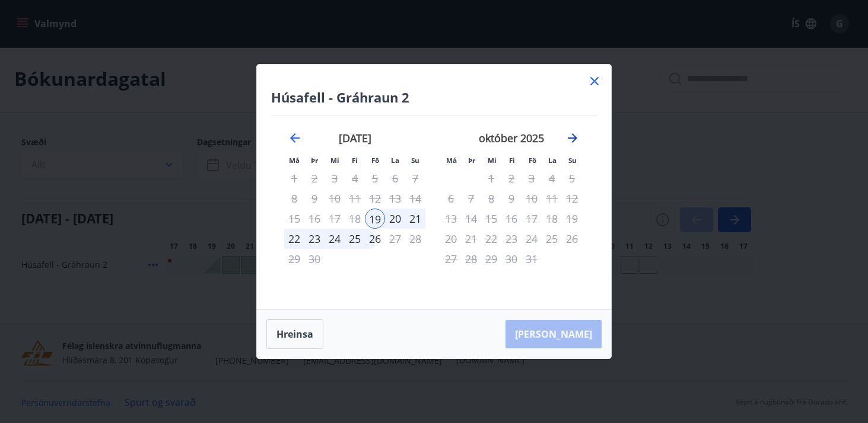  I want to click on td: Not available. föstudagur, 3. október 2025, so click(532, 179).